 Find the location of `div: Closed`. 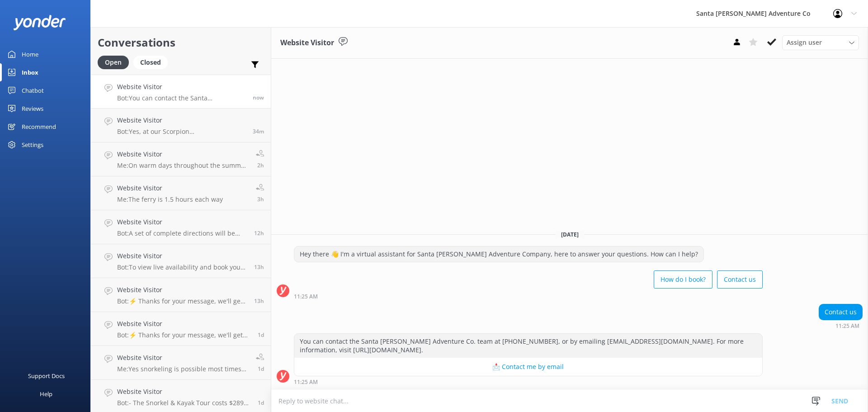

div: Closed is located at coordinates (150, 62).